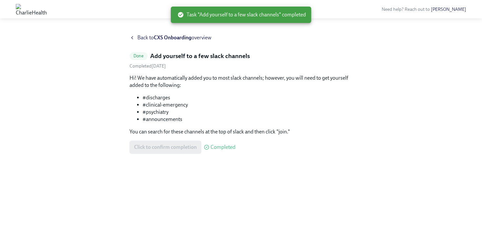 This screenshot has height=240, width=482. What do you see at coordinates (172, 37) in the screenshot?
I see `strong: CXS Onboarding` at bounding box center [172, 37].